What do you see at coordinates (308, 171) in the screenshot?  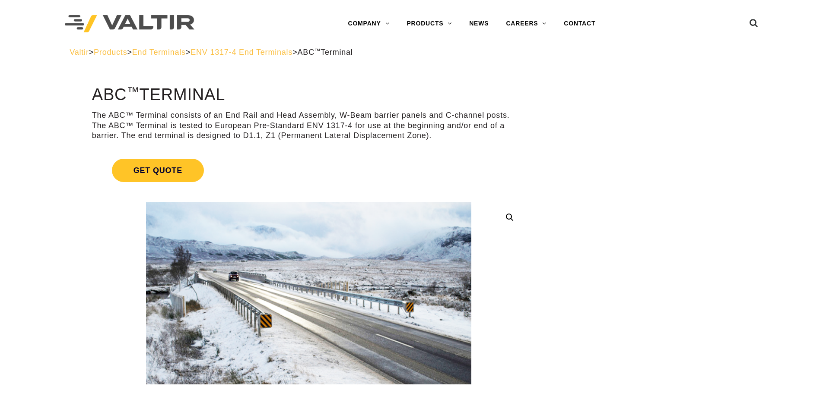 I see `a: Get Quote` at bounding box center [308, 171].